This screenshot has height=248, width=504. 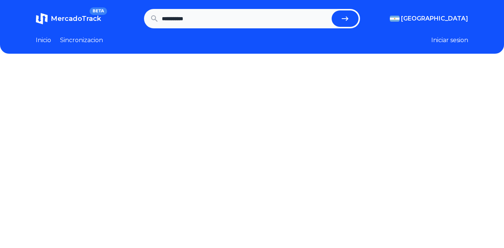 I want to click on a: Inicio, so click(x=43, y=40).